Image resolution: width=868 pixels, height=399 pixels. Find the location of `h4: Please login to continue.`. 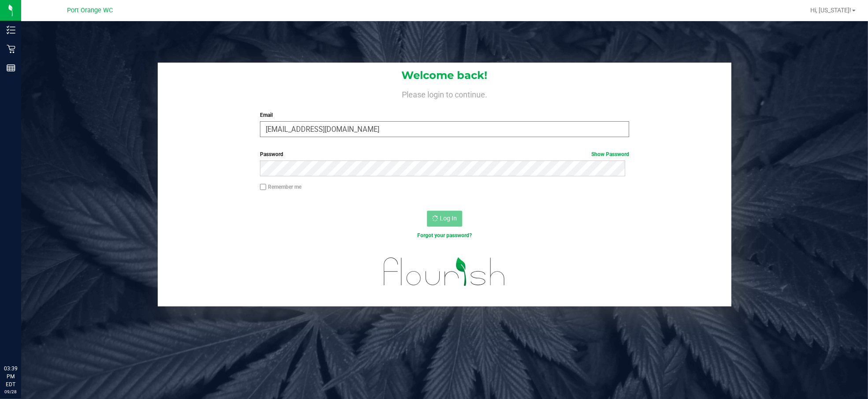

h4: Please login to continue. is located at coordinates (444, 94).